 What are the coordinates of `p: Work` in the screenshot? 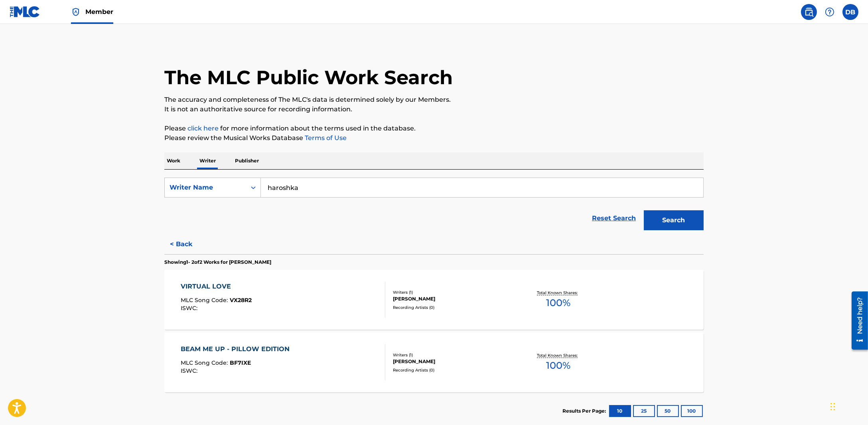 It's located at (173, 161).